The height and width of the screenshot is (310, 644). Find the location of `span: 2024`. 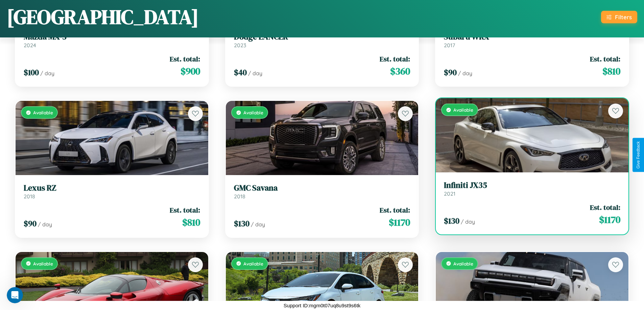

span: 2024 is located at coordinates (30, 45).